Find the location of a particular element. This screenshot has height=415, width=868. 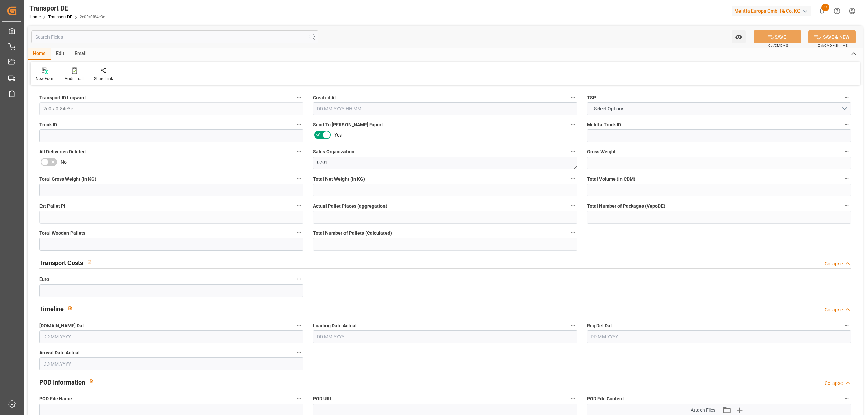

span: Total Wooden Pallets is located at coordinates (63, 233).